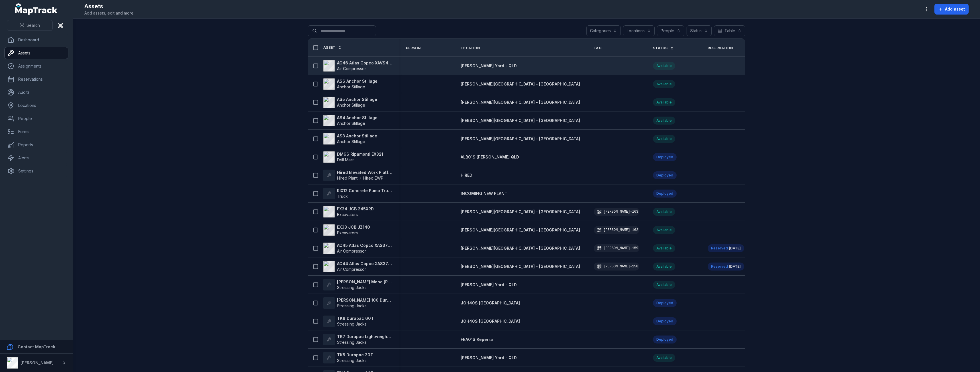 Image resolution: width=980 pixels, height=372 pixels. What do you see at coordinates (476, 339) in the screenshot?
I see `span: FRA01S Keperra` at bounding box center [476, 339].